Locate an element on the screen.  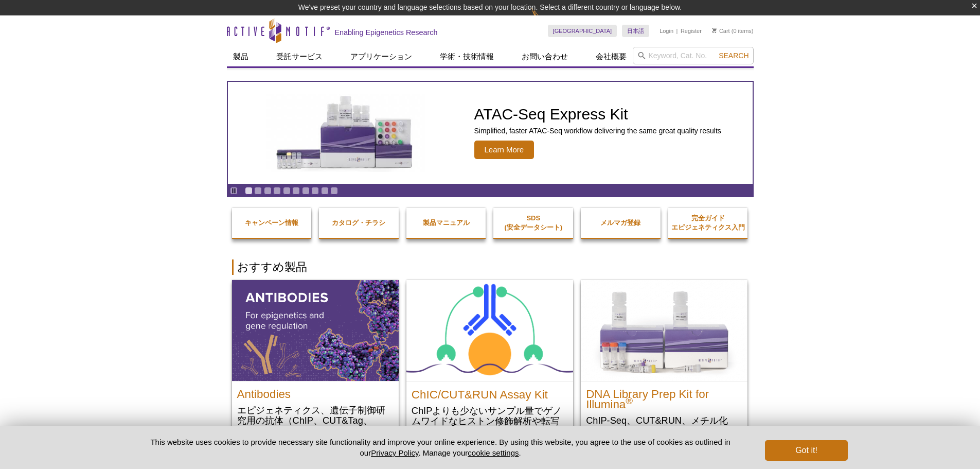
a: Login is located at coordinates (666, 31).